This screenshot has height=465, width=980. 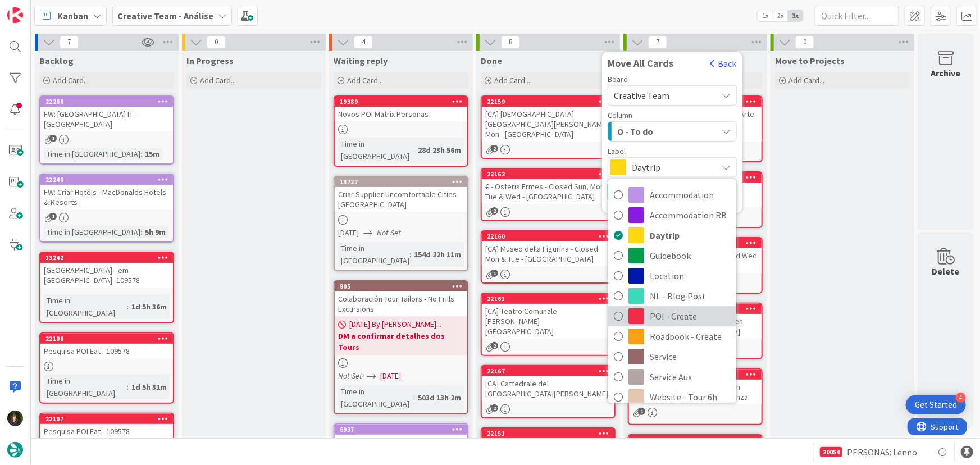 I want to click on span: In Progress, so click(x=210, y=61).